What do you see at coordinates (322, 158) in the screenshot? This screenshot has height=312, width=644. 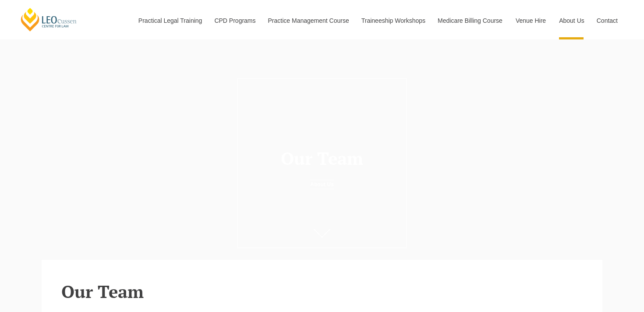 I see `h1: Our Team` at bounding box center [322, 158].